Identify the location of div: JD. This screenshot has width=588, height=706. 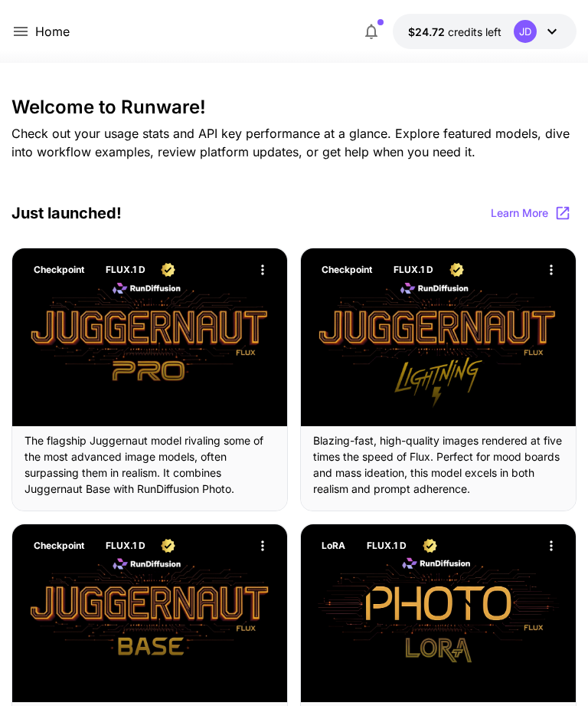
(525, 31).